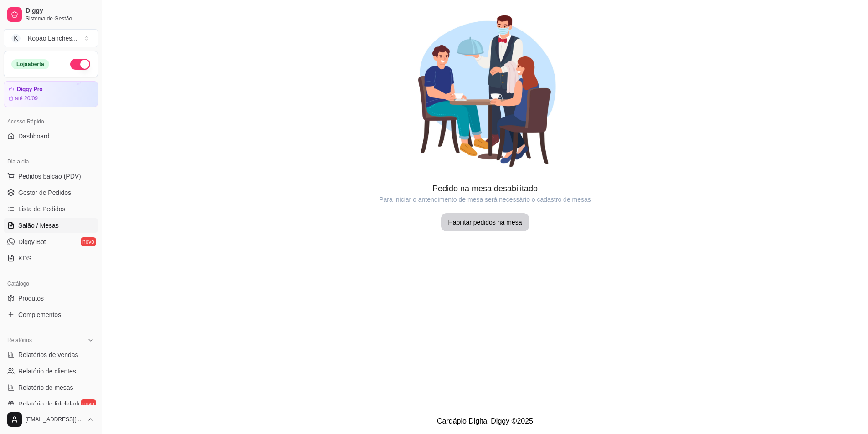 The image size is (868, 434). I want to click on span: Relatórios de vendas, so click(48, 355).